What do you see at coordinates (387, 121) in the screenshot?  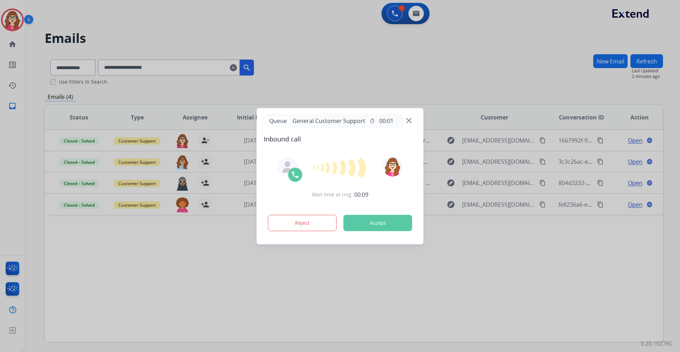 I see `span: 00:01` at bounding box center [387, 121].